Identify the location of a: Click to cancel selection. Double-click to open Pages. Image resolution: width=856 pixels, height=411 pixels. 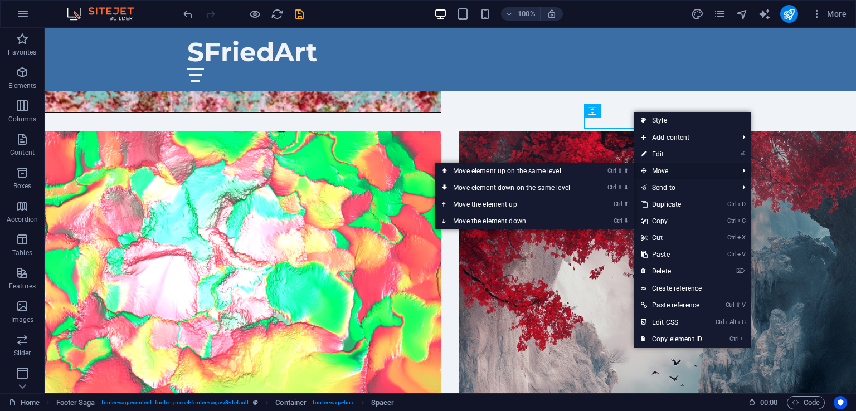
(24, 403).